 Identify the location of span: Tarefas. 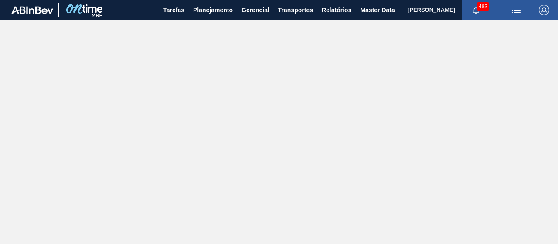
(174, 10).